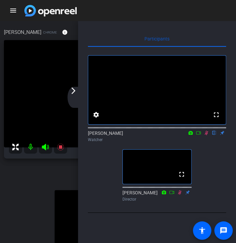 This screenshot has width=236, height=243. Describe the element at coordinates (50, 11) in the screenshot. I see `img: app logo` at that location.